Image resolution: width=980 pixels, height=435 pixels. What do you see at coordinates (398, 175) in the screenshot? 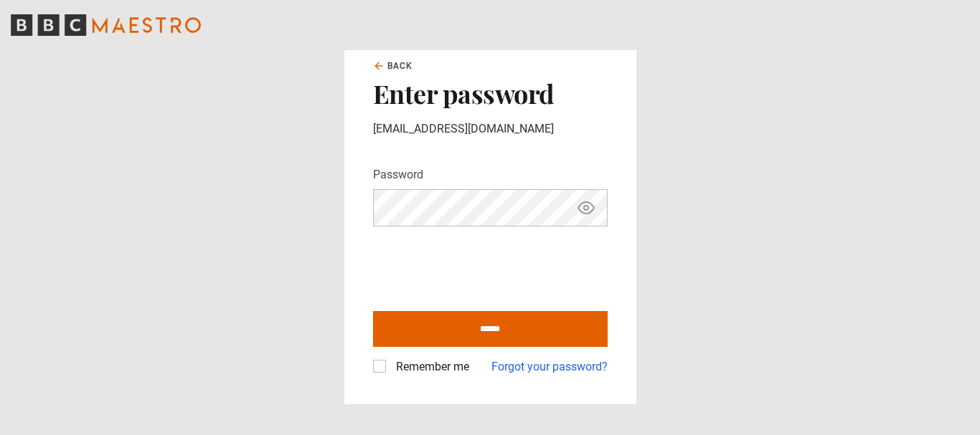
I see `label: Password` at bounding box center [398, 175].